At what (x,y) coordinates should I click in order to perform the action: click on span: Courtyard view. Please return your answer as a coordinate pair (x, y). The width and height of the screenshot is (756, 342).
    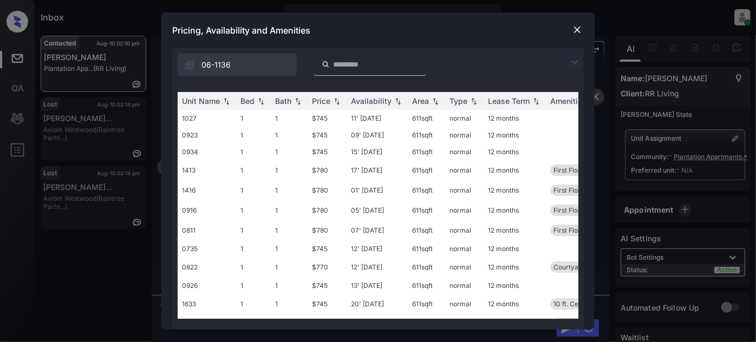
    Looking at the image, I should click on (577, 267).